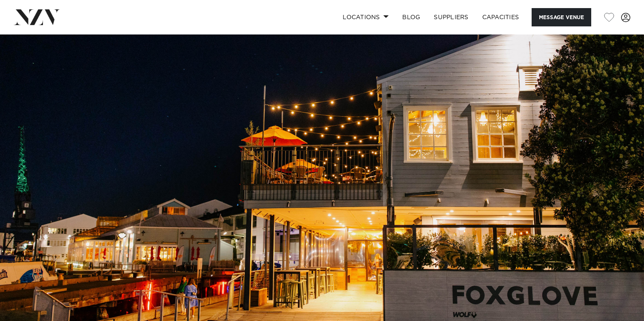 Image resolution: width=644 pixels, height=321 pixels. I want to click on img: nzv-logo.png, so click(37, 17).